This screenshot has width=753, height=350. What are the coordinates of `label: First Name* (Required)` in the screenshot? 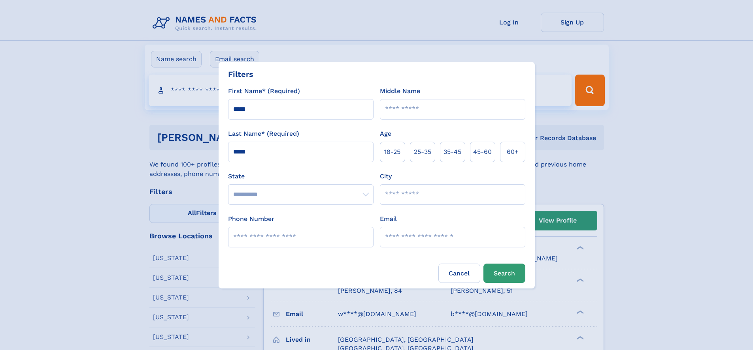 It's located at (264, 91).